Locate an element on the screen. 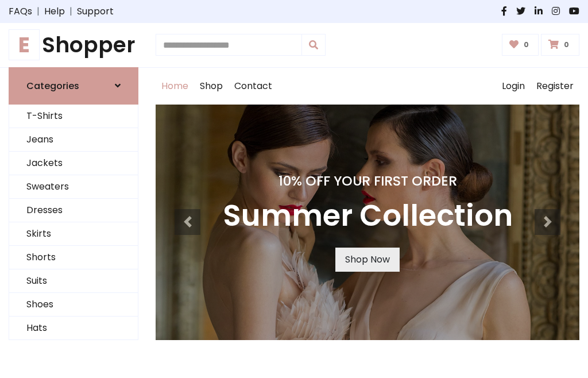 The height and width of the screenshot is (378, 588). a: Support is located at coordinates (95, 11).